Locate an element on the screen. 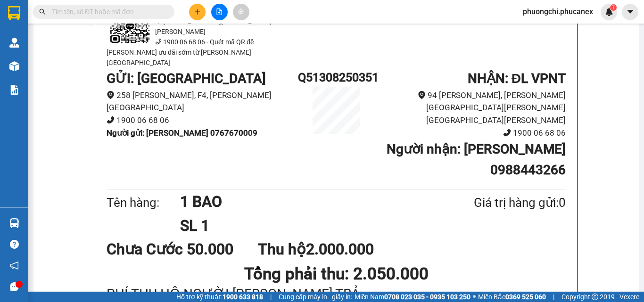 The height and width of the screenshot is (302, 644). button: file-add is located at coordinates (219, 11).